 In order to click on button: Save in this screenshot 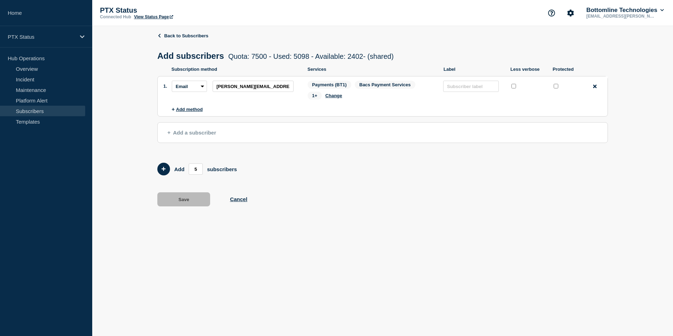, I will do `click(184, 199)`.